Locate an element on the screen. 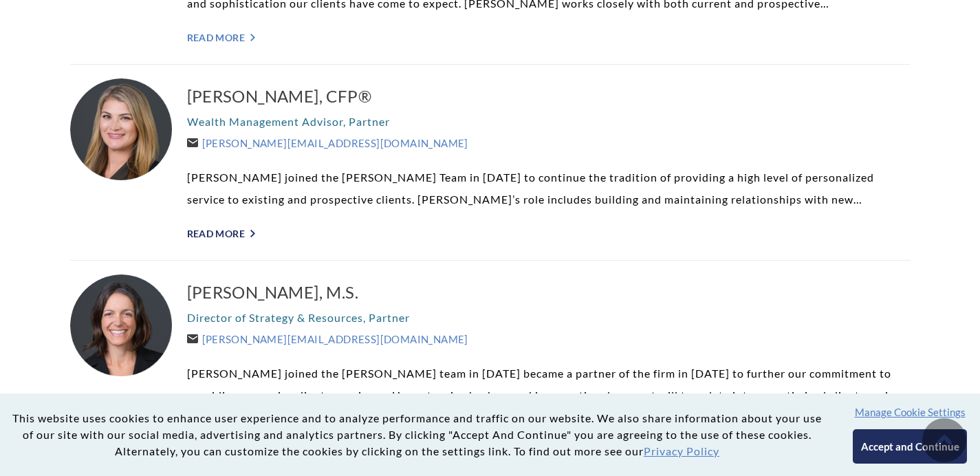 The image size is (980, 476). p: Wealth Management Advisor, Partner is located at coordinates (549, 121).